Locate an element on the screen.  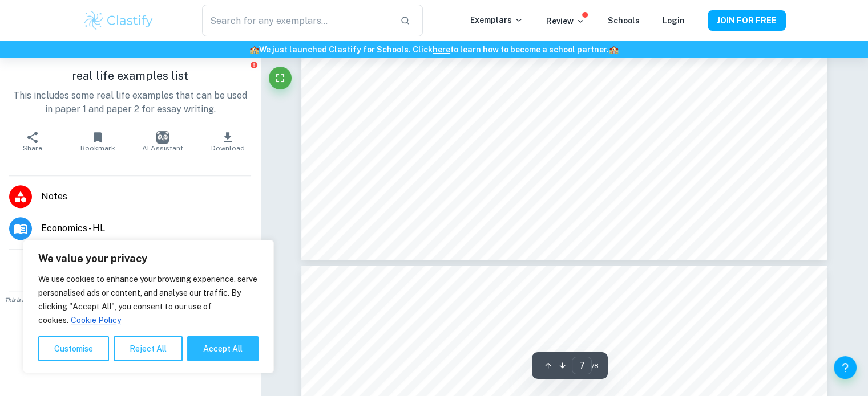
img: AI Assistant is located at coordinates (163, 138).